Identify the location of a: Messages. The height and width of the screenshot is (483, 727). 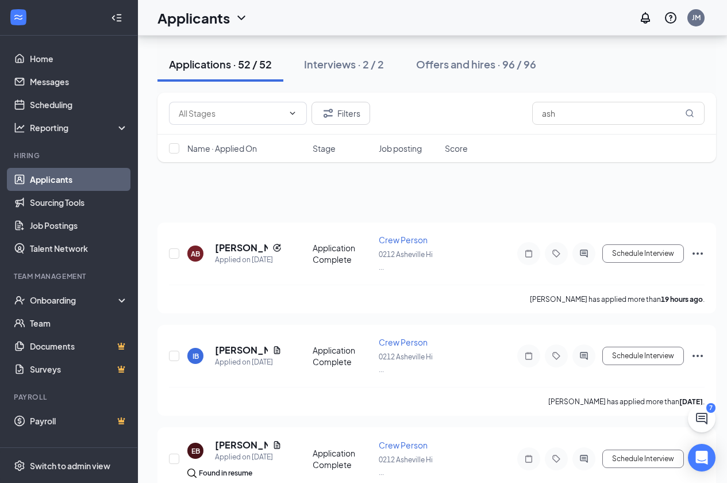
(79, 82).